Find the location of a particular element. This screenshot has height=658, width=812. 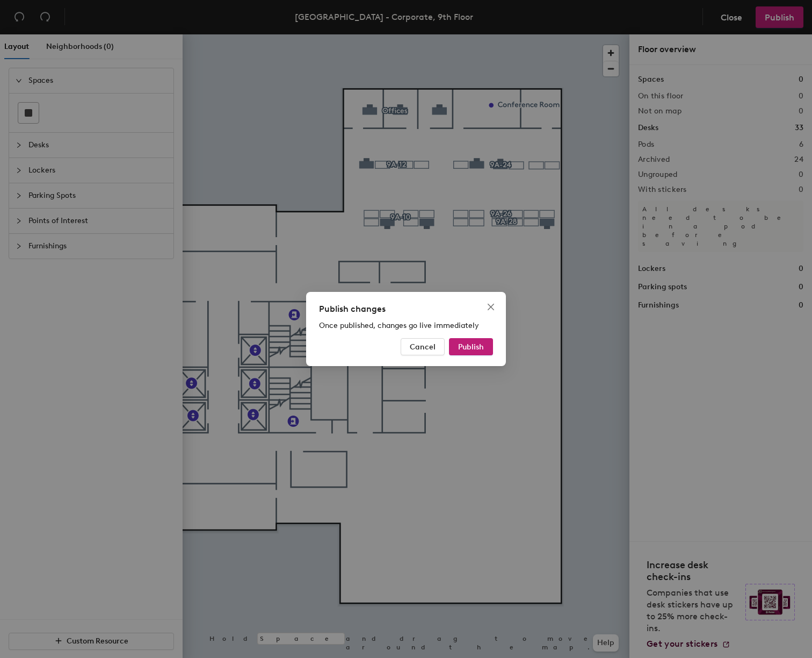

span: Cancel is located at coordinates (423, 346).